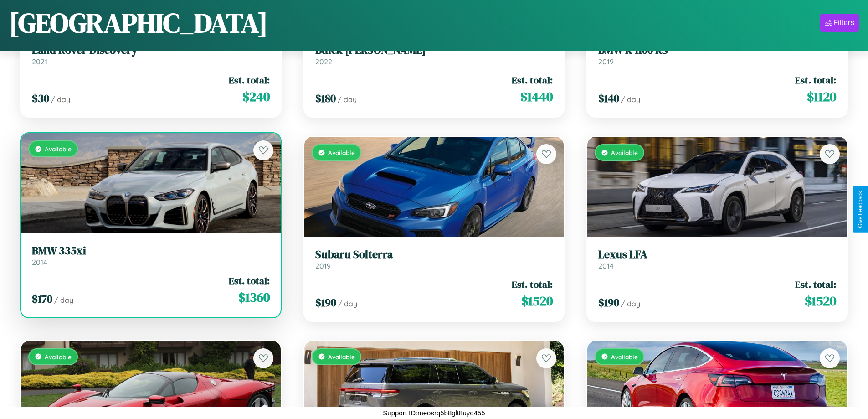  What do you see at coordinates (41, 98) in the screenshot?
I see `span: $ 30` at bounding box center [41, 98].